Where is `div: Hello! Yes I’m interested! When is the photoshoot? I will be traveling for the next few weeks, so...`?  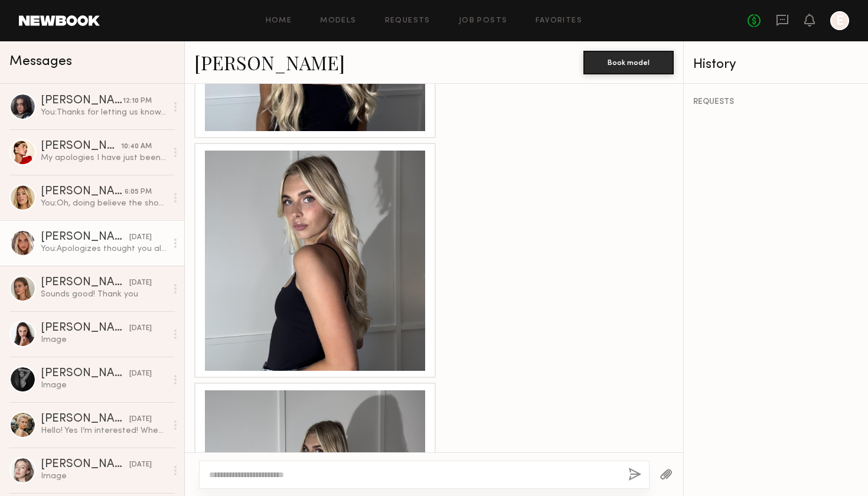
div: Hello! Yes I’m interested! When is the photoshoot? I will be traveling for the next few weeks, so... is located at coordinates (103, 430).